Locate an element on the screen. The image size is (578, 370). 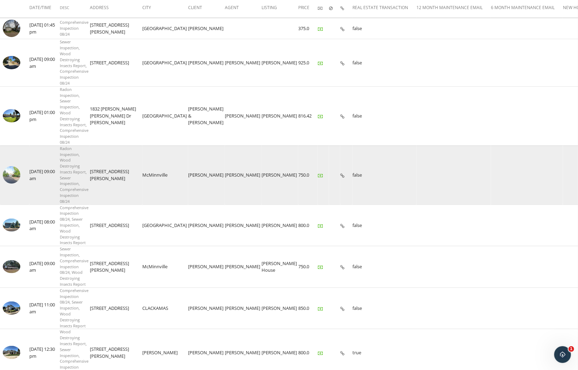
span: Comprehensive Inspection 08/24 is located at coordinates (74, 28).